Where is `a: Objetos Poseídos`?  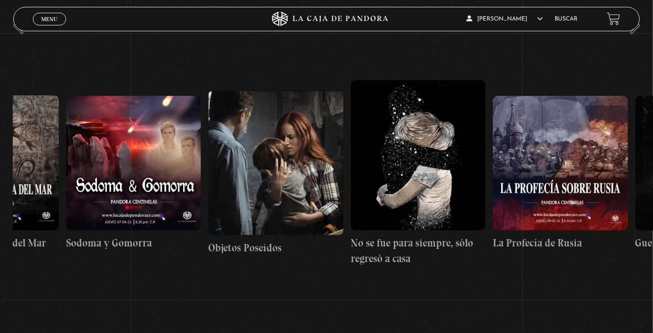
a: Objetos Poseídos is located at coordinates (275, 173).